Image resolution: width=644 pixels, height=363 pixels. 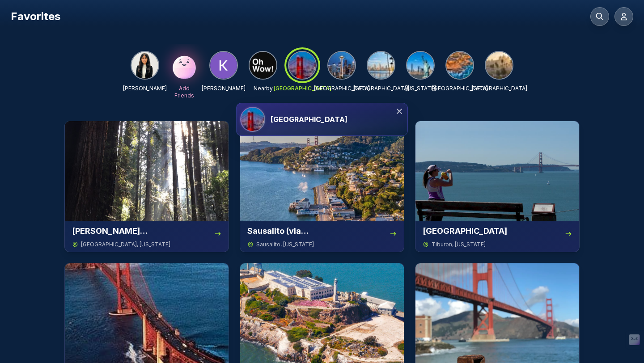 I want to click on img: Muir Woods National Monument, so click(x=147, y=171).